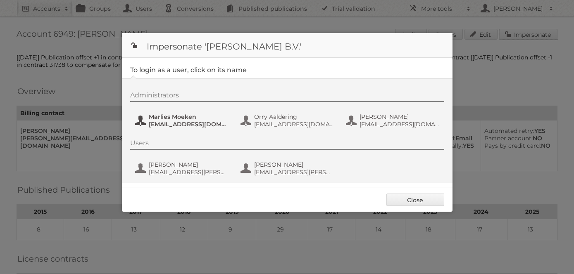 Image resolution: width=574 pixels, height=274 pixels. Describe the element at coordinates (287, 97) in the screenshot. I see `div: Administrators` at that location.